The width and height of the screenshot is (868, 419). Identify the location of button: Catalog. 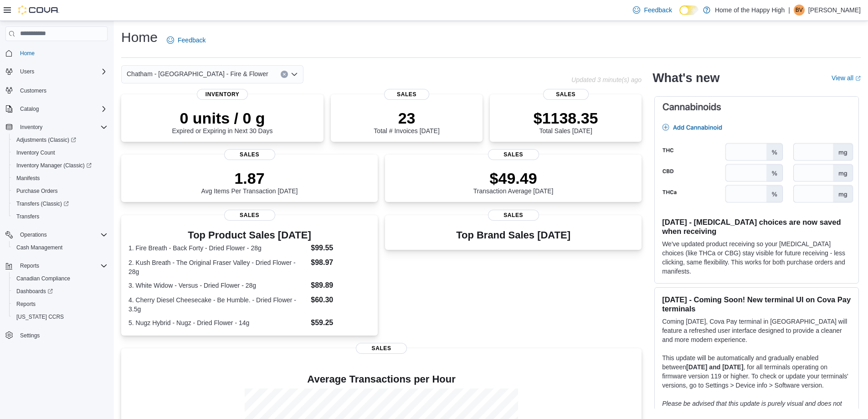
(29, 109).